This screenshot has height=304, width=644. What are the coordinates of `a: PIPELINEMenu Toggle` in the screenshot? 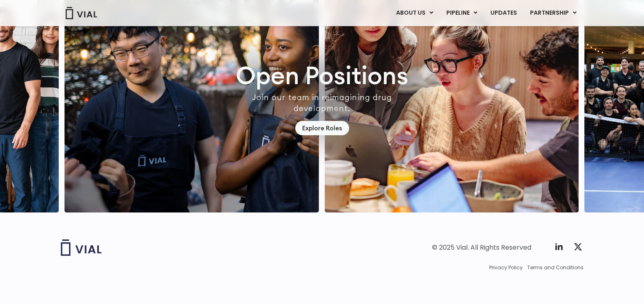 It's located at (461, 13).